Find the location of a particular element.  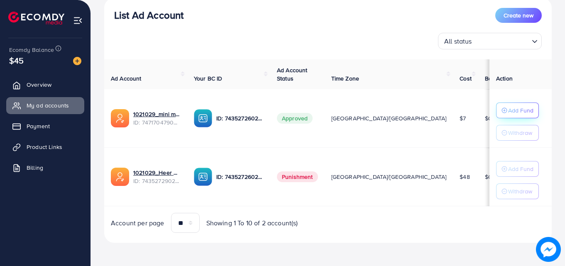

span: $48 is located at coordinates (464, 177).